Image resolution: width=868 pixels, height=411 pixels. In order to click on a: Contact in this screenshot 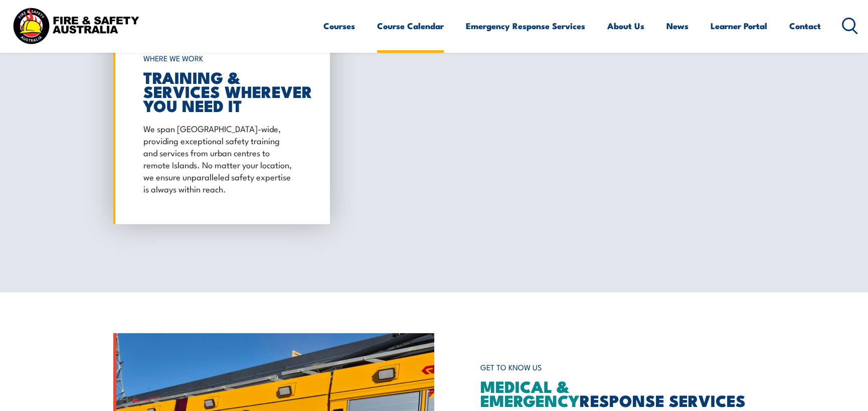, I will do `click(805, 26)`.